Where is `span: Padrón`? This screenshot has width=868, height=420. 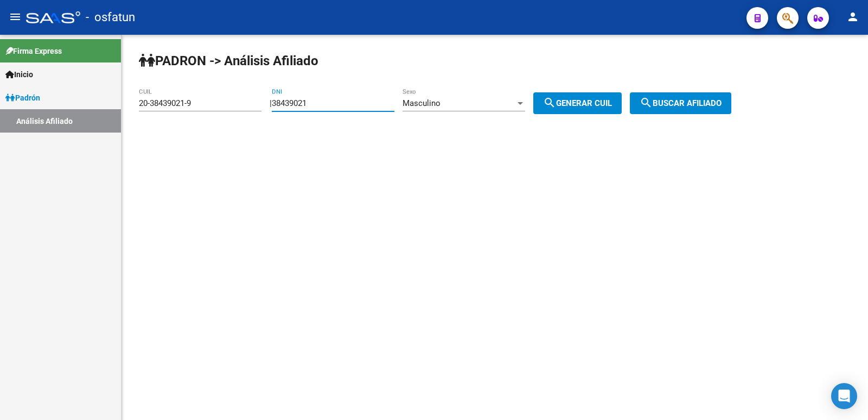
span: Padrón is located at coordinates (23, 98).